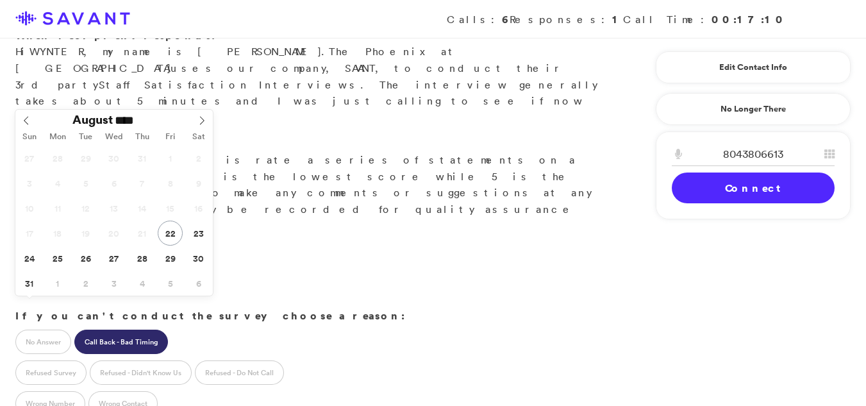  Describe the element at coordinates (142, 137) in the screenshot. I see `span: Thu` at that location.